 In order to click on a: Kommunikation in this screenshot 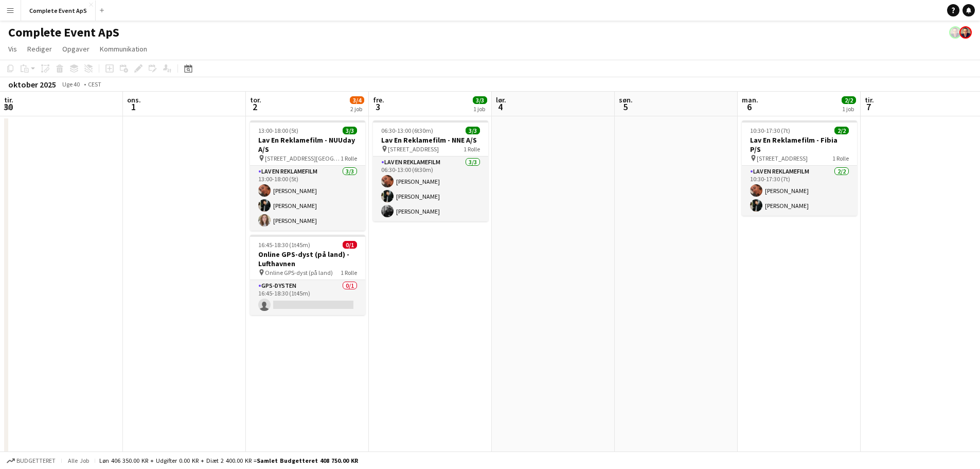, I will do `click(124, 49)`.